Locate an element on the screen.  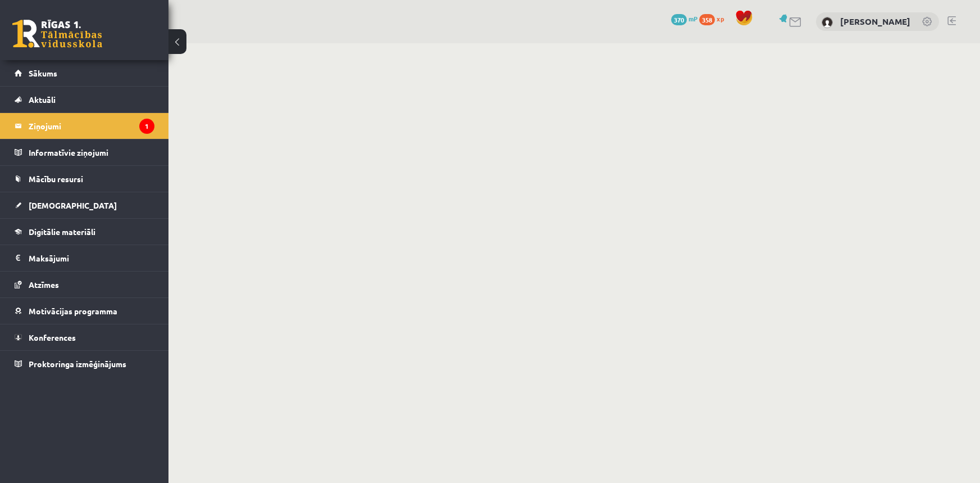
a: Proktoringa izmēģinājums is located at coordinates (84, 363).